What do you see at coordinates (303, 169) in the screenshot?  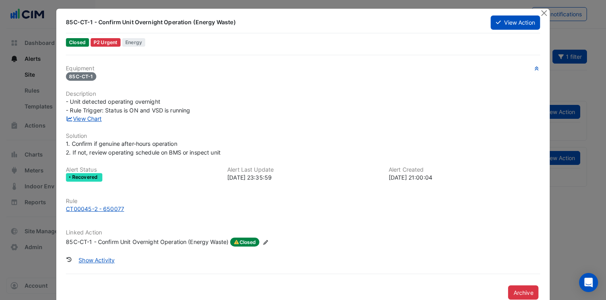 I see `h6: Alert Last Update` at bounding box center [303, 169].